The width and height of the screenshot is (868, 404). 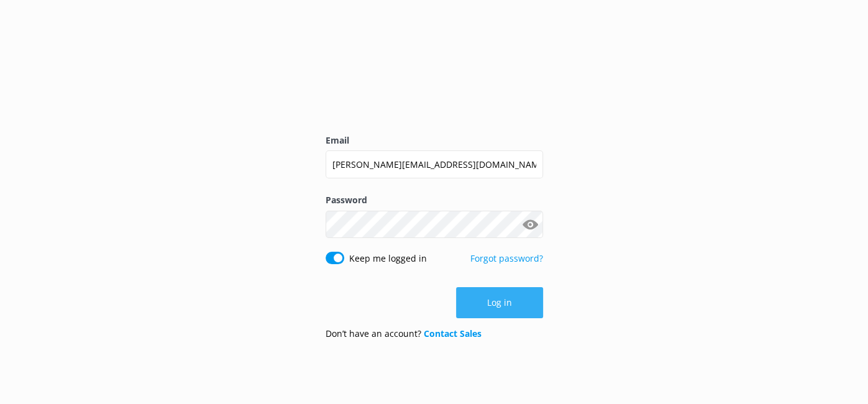 I want to click on label: Password, so click(x=434, y=200).